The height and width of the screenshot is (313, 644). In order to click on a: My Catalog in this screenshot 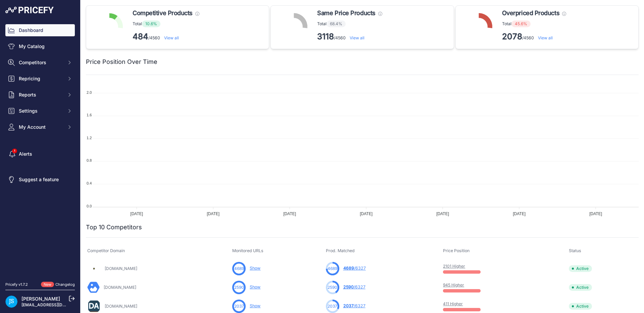, I will do `click(40, 46)`.